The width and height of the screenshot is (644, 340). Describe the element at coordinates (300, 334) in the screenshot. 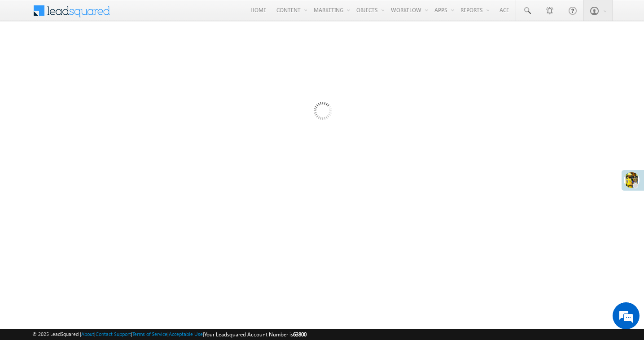

I see `span: 63800` at that location.